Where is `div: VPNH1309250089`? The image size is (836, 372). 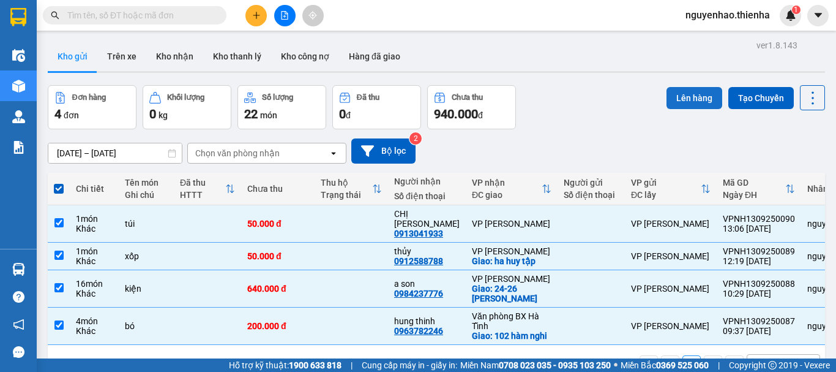
div: VPNH1309250089 is located at coordinates (759, 251).